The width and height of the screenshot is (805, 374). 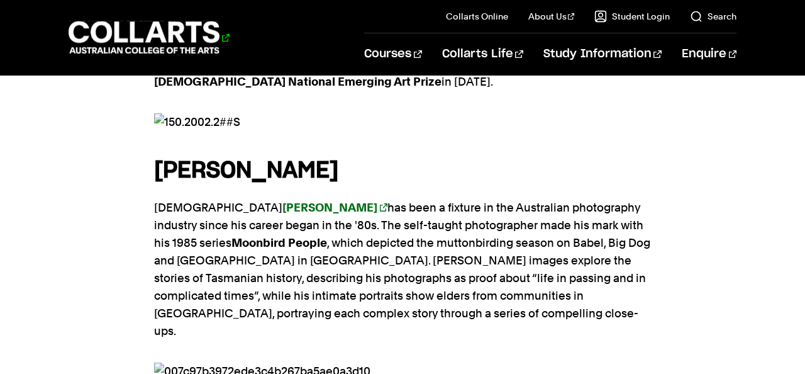 What do you see at coordinates (632, 16) in the screenshot?
I see `a: Student Login` at bounding box center [632, 16].